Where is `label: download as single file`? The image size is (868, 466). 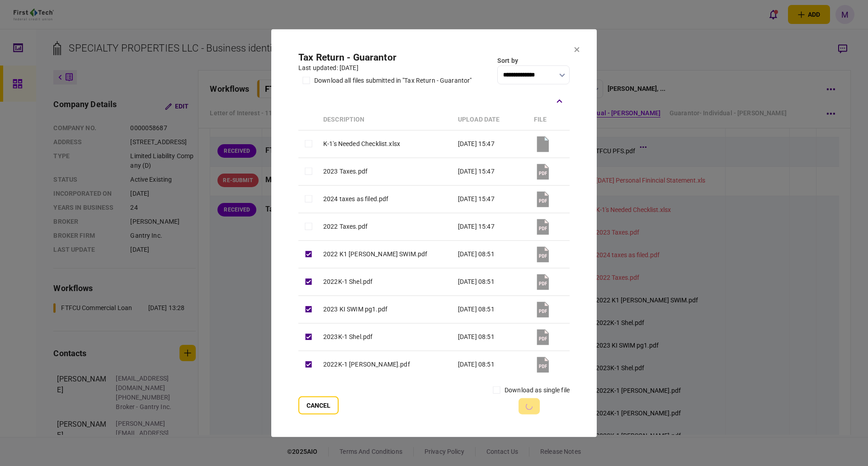
label: download as single file is located at coordinates (537, 390).